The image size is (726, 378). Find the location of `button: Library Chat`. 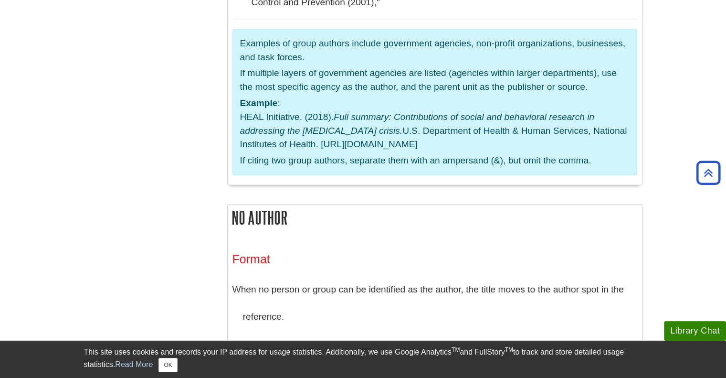

button: Library Chat is located at coordinates (695, 330).